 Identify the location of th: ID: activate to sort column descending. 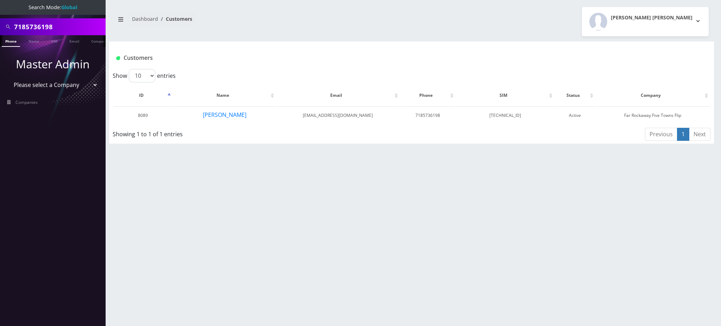
(143, 95).